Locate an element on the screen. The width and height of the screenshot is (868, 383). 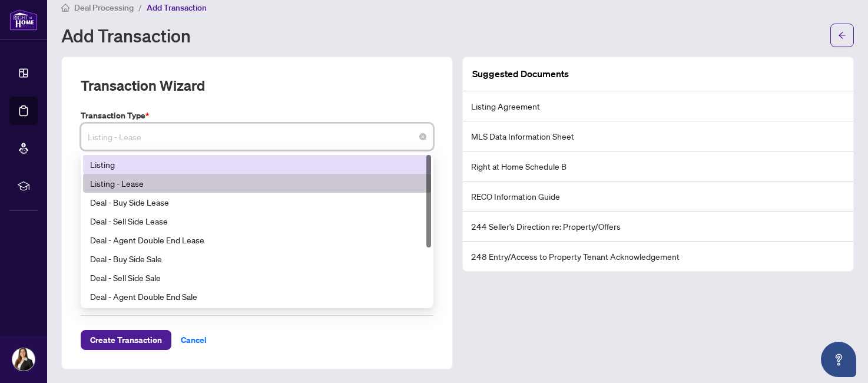
div: Listing - Lease is located at coordinates (256, 183).